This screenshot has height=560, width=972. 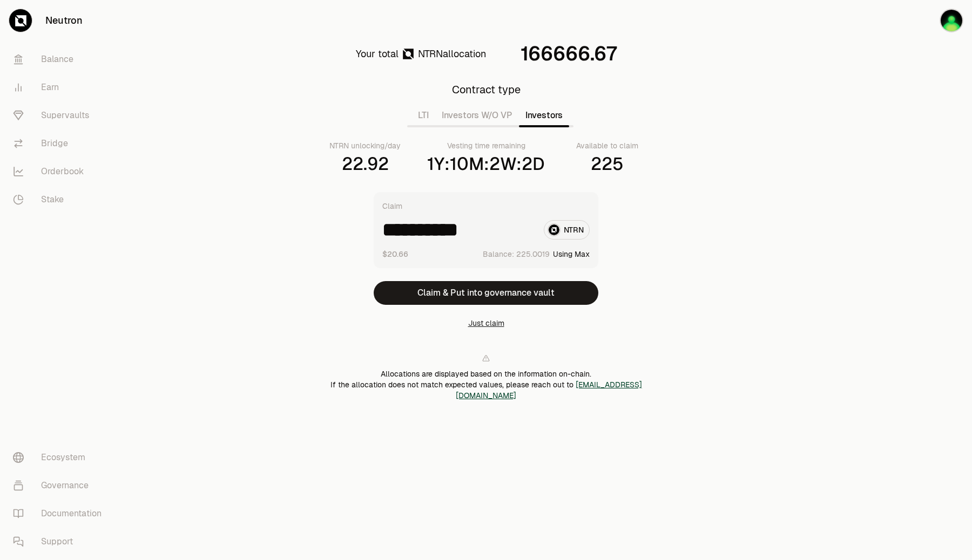 What do you see at coordinates (392, 206) in the screenshot?
I see `div: Claim` at bounding box center [392, 206].